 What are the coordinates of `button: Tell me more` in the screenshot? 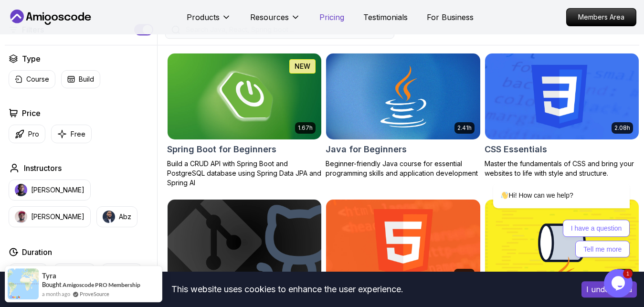 It's located at (139, 142).